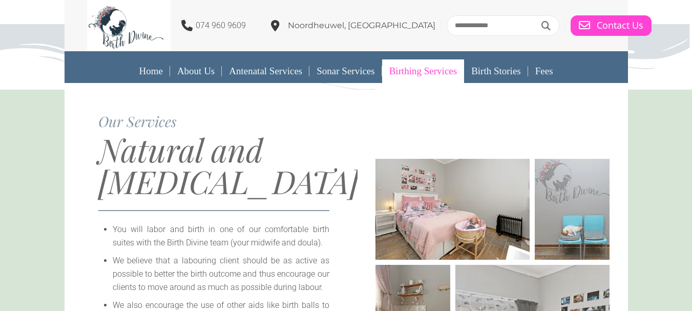 The height and width of the screenshot is (311, 692). What do you see at coordinates (345, 71) in the screenshot?
I see `a: Sonar Services` at bounding box center [345, 71].